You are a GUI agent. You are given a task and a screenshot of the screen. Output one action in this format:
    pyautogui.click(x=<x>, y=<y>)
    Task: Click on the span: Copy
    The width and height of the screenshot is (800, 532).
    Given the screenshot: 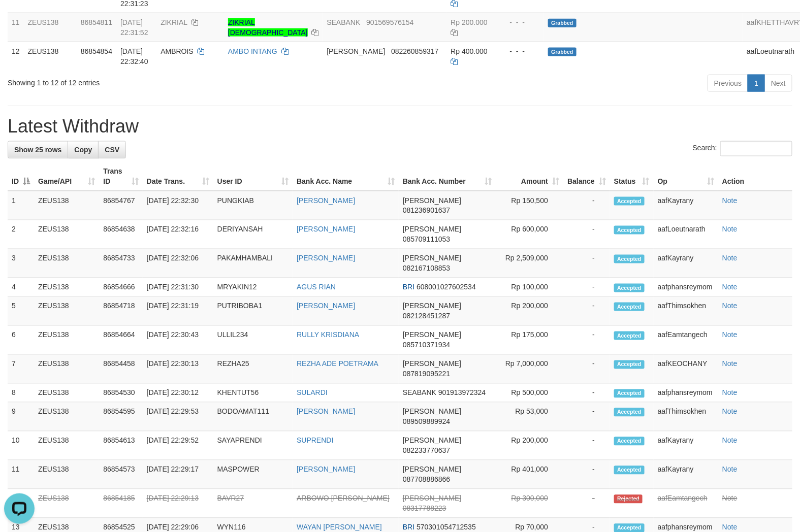 What is the action you would take?
    pyautogui.click(x=83, y=150)
    